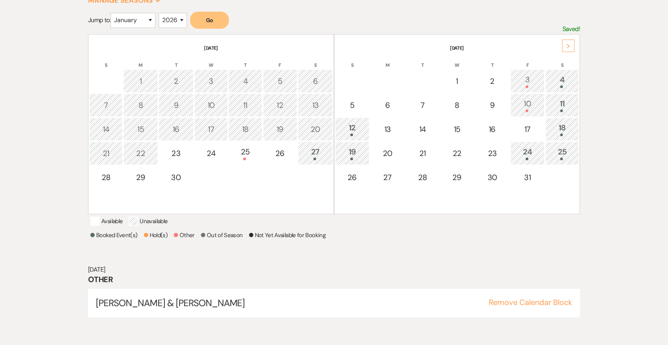 The height and width of the screenshot is (345, 668). Describe the element at coordinates (222, 235) in the screenshot. I see `p: Out of Season` at that location.